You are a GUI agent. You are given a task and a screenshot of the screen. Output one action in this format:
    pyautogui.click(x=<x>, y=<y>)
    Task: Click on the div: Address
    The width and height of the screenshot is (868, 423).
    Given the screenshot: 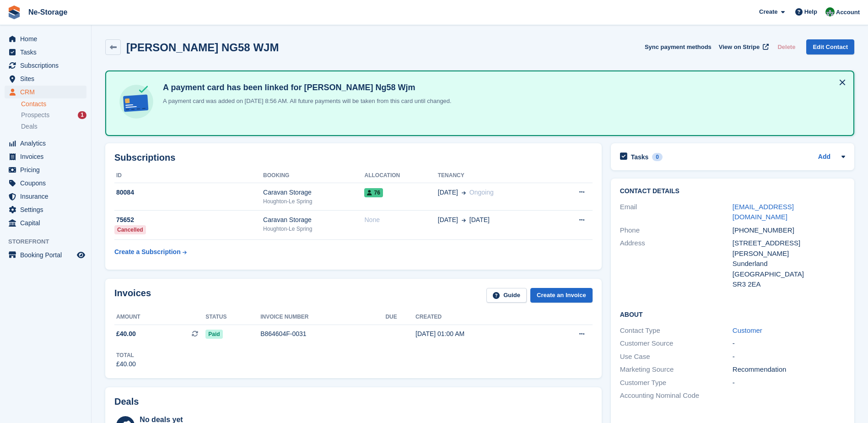 What is the action you would take?
    pyautogui.click(x=676, y=264)
    